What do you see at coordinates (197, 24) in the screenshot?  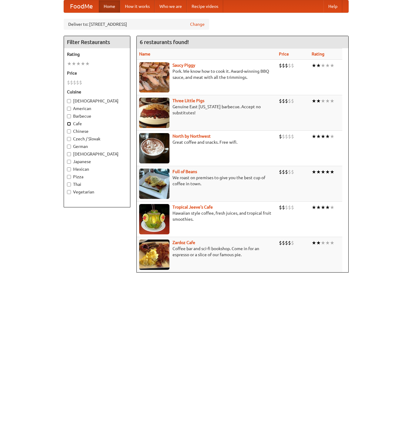 I see `a: Change` at bounding box center [197, 24].